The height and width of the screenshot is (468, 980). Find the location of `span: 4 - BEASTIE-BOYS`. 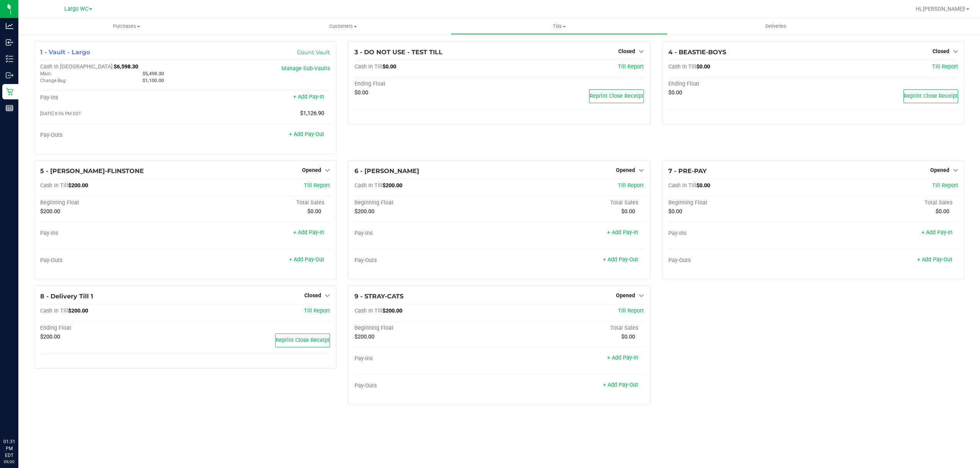

span: 4 - BEASTIE-BOYS is located at coordinates (697, 52).